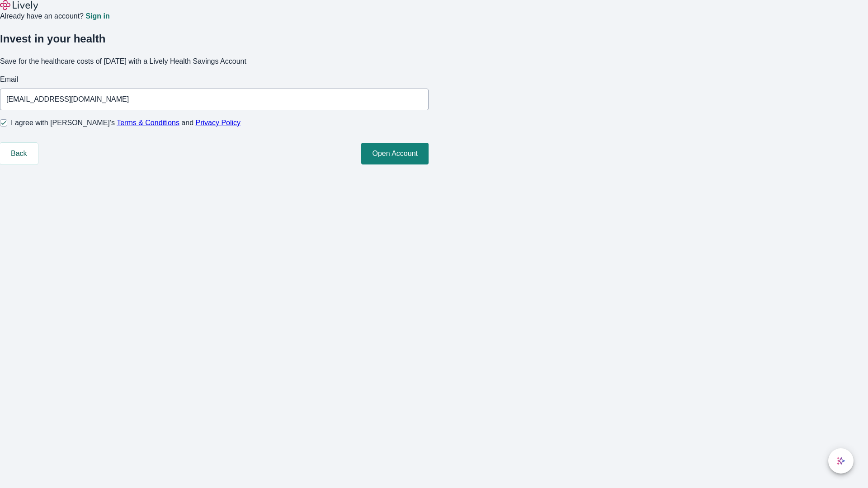 The image size is (868, 488). Describe the element at coordinates (841, 461) in the screenshot. I see `button: chat` at that location.